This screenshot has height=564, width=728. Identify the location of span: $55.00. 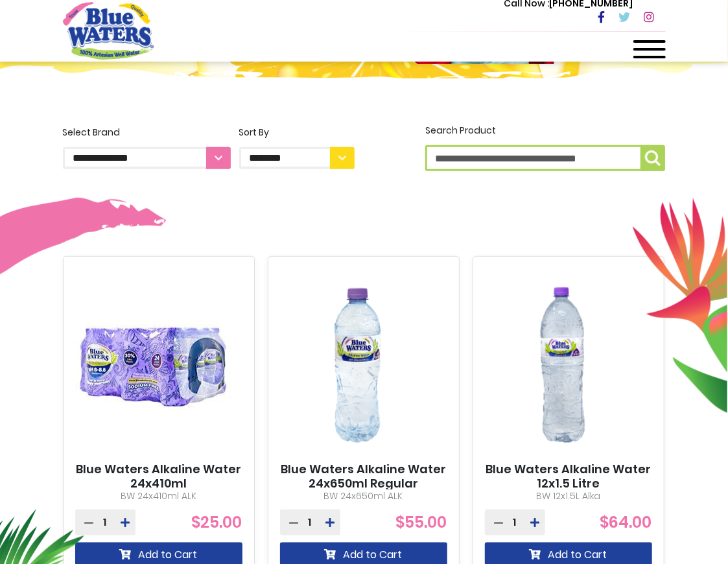
(422, 522).